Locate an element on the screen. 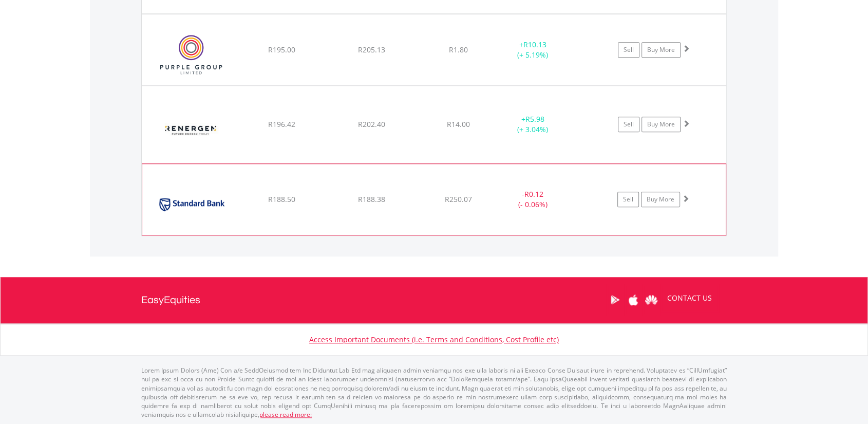 The width and height of the screenshot is (868, 424). div: - (- 0.06%) is located at coordinates (533, 199).